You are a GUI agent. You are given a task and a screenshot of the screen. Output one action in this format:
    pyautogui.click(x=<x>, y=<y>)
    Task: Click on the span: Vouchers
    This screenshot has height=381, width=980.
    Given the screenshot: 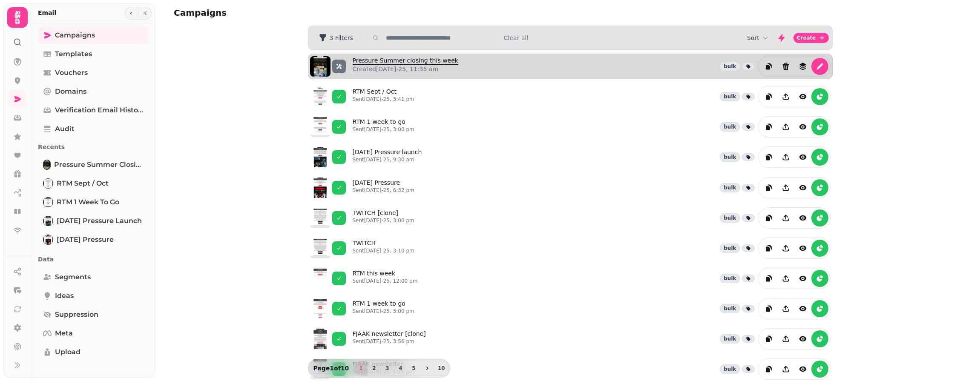 What is the action you would take?
    pyautogui.click(x=71, y=73)
    